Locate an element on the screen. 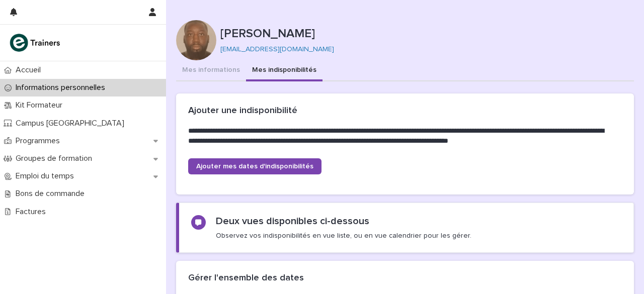 The width and height of the screenshot is (644, 294). h2: Gérer l'ensemble des dates is located at coordinates (246, 278).